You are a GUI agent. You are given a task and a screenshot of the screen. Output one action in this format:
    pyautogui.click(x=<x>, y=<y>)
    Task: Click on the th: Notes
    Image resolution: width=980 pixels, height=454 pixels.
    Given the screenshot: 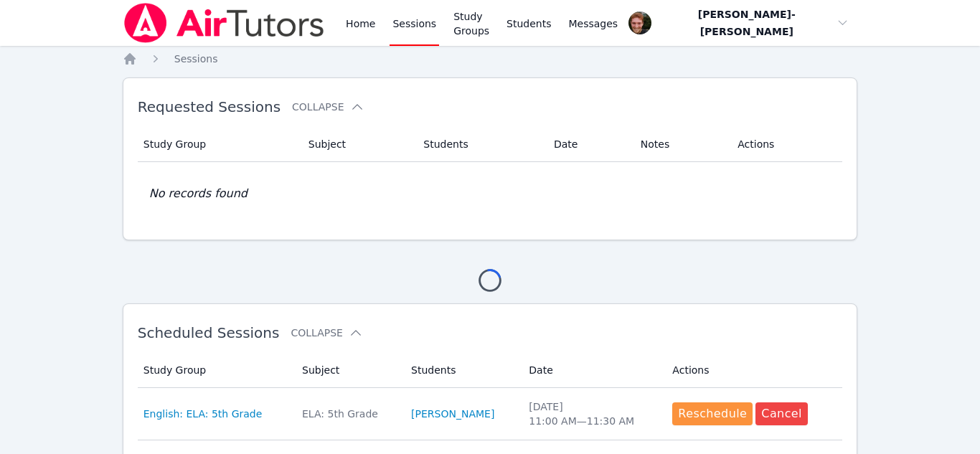 What is the action you would take?
    pyautogui.click(x=680, y=144)
    